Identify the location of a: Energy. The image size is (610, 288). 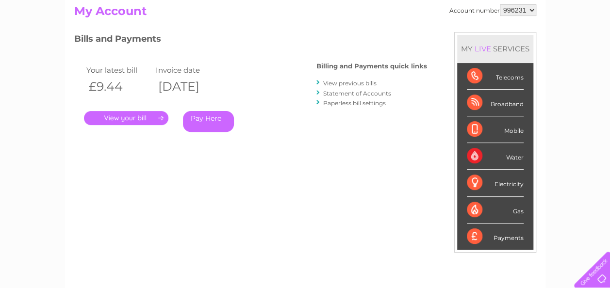
(474, 45).